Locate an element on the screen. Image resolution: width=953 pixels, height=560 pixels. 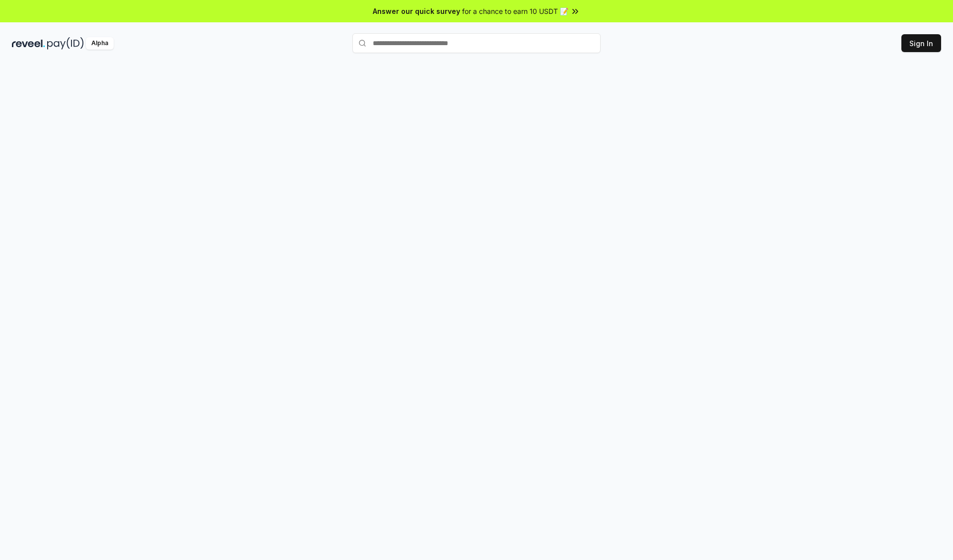
span: Answer our quick survey is located at coordinates (417, 11).